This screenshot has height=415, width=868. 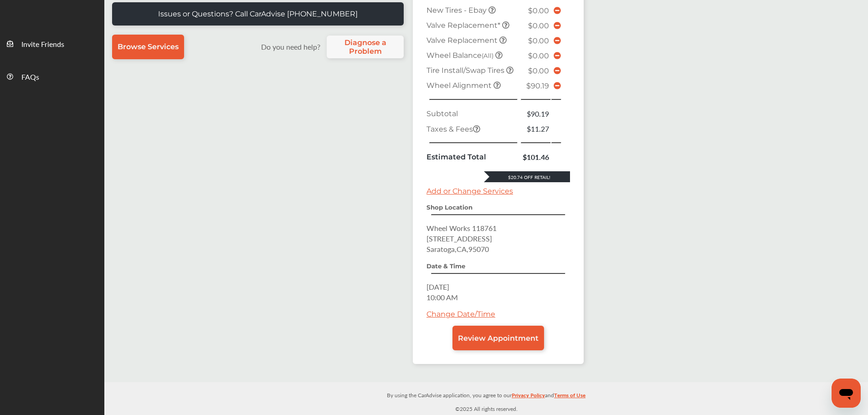 I want to click on div: © 2025 All rights reserved., so click(x=486, y=399).